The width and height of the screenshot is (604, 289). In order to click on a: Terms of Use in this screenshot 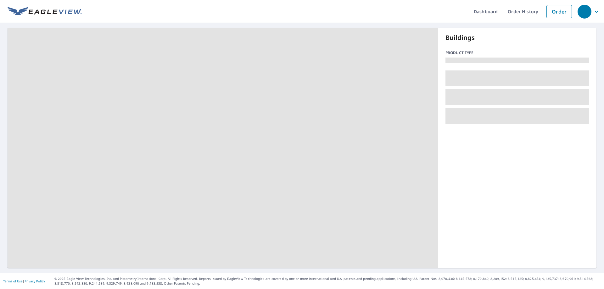, I will do `click(13, 281)`.